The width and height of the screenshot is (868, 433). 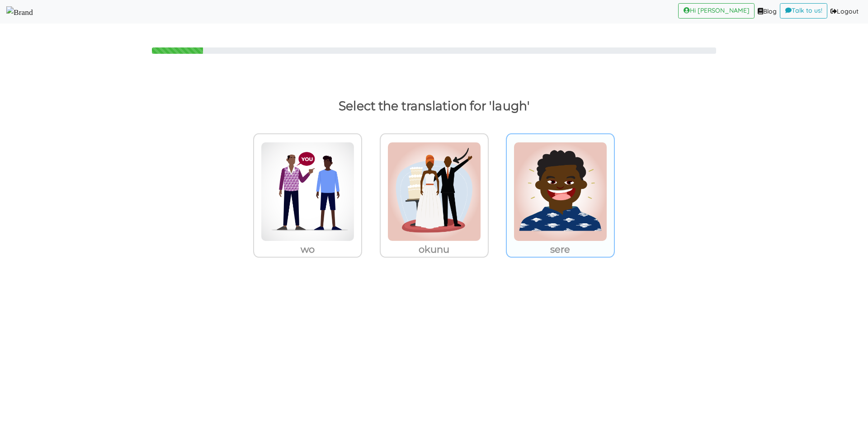 I want to click on p: wo, so click(x=308, y=250).